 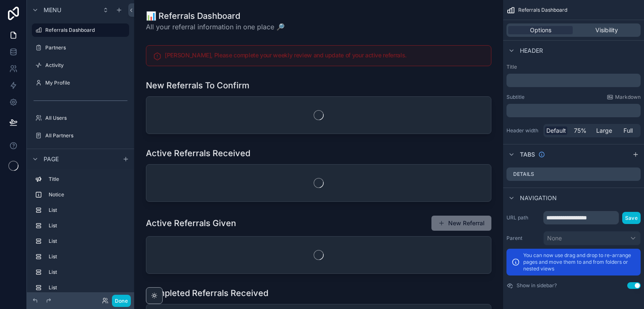 I want to click on span: 75%, so click(x=580, y=131).